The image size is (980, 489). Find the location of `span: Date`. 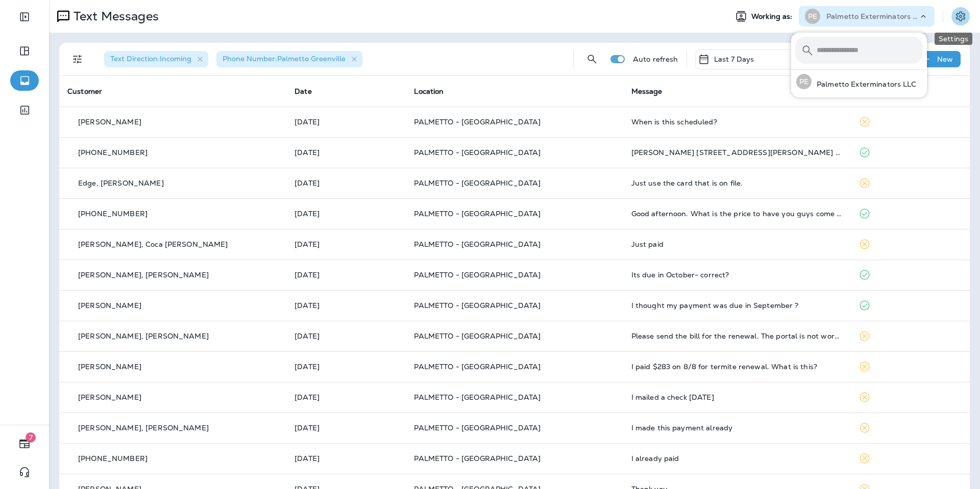

span: Date is located at coordinates (303, 91).